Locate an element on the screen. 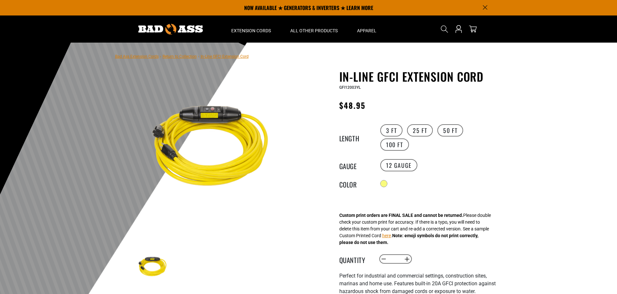 The width and height of the screenshot is (617, 294). span: $48.95 is located at coordinates (352, 105).